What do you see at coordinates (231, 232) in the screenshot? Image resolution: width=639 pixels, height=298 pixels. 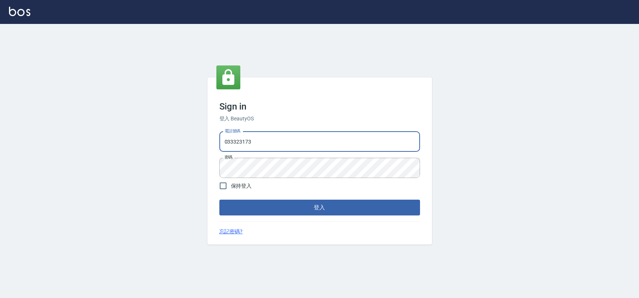 I see `a: 忘記密碼?` at bounding box center [231, 232].